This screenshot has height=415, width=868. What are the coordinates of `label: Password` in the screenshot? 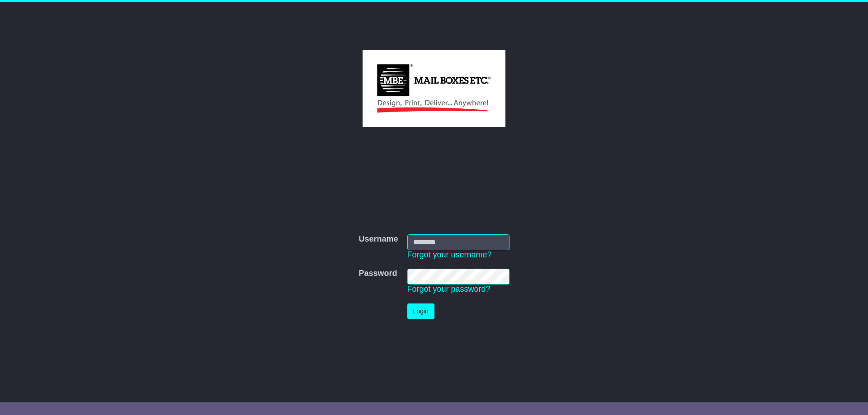 It's located at (377, 274).